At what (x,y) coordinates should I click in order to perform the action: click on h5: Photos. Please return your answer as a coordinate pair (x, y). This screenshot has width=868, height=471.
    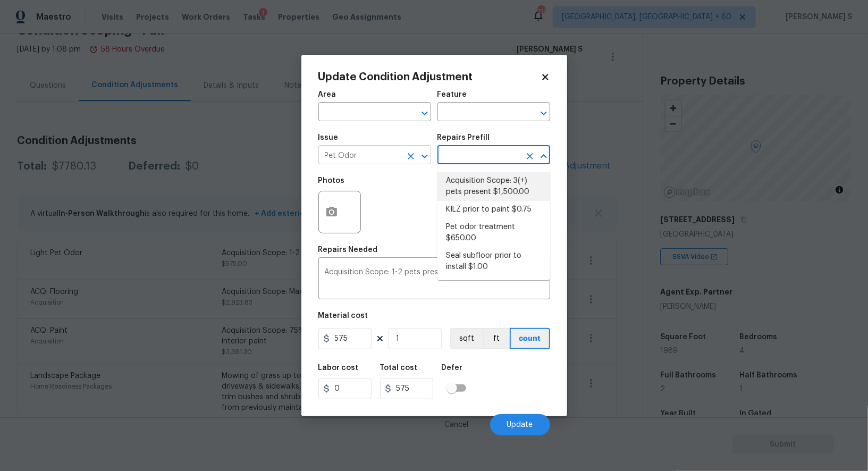
    Looking at the image, I should click on (331, 180).